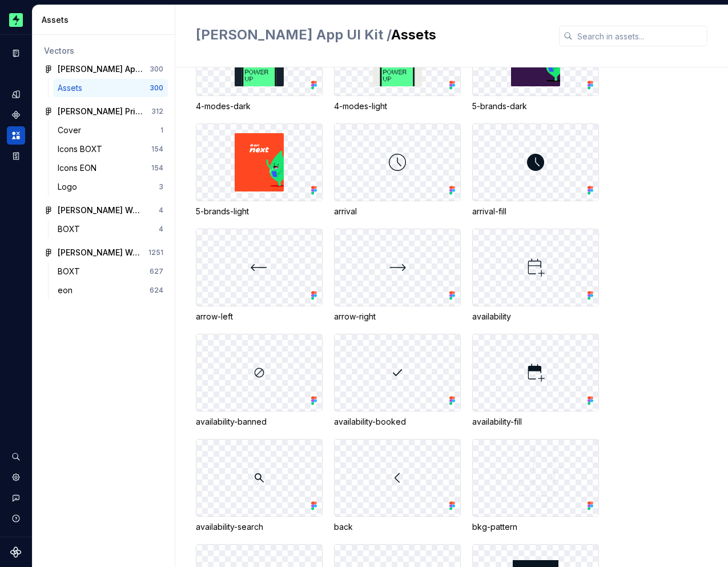 The image size is (728, 567). What do you see at coordinates (16, 53) in the screenshot?
I see `a: Documentation` at bounding box center [16, 53].